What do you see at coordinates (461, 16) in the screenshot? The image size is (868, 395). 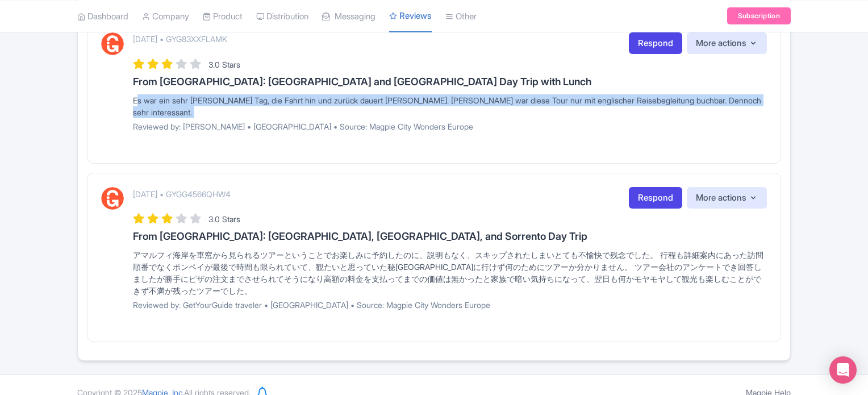 I see `a: Other` at bounding box center [461, 16].